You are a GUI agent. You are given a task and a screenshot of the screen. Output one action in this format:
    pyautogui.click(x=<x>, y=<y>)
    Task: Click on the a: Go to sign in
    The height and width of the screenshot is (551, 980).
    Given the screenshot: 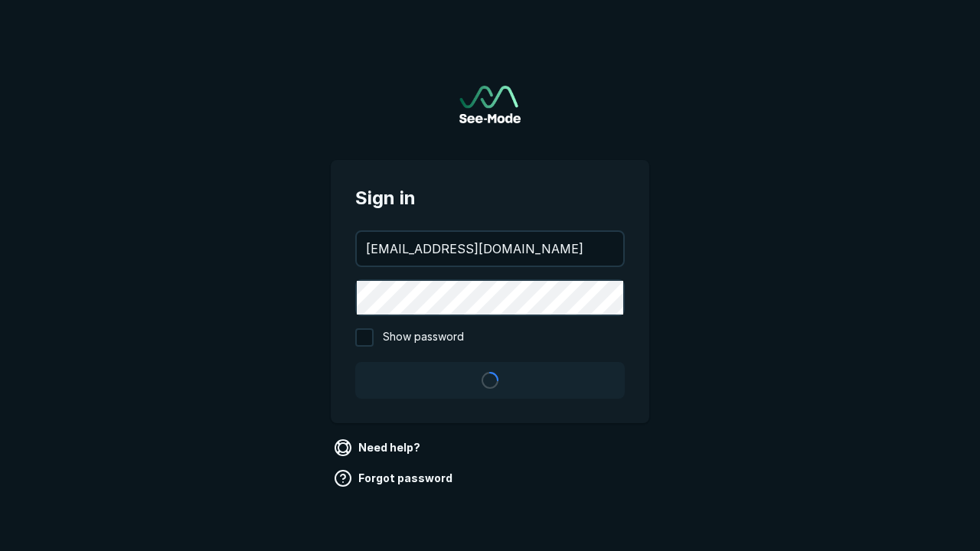 What is the action you would take?
    pyautogui.click(x=490, y=104)
    